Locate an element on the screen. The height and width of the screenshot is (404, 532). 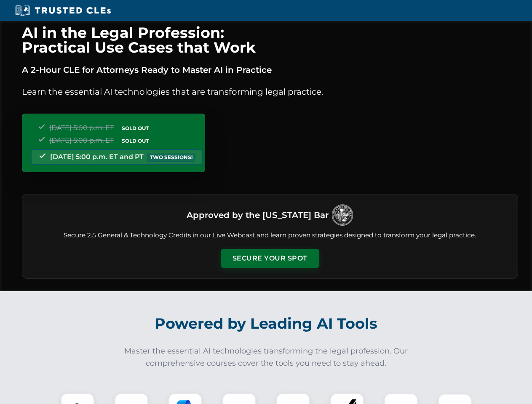
p: A 2-Hour CLE for Attorneys Ready to Master AI in Practice is located at coordinates (270, 70).